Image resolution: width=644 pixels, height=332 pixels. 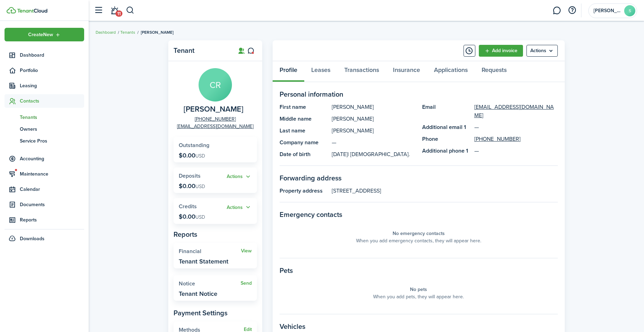 I want to click on button: Open sidebar, so click(x=98, y=11).